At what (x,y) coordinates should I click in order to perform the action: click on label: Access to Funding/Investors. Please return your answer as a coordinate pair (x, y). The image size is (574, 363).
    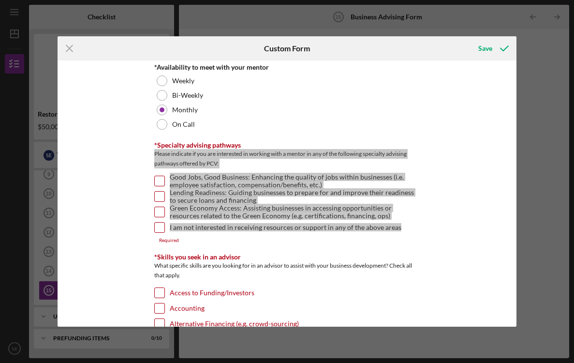
    Looking at the image, I should click on (212, 292).